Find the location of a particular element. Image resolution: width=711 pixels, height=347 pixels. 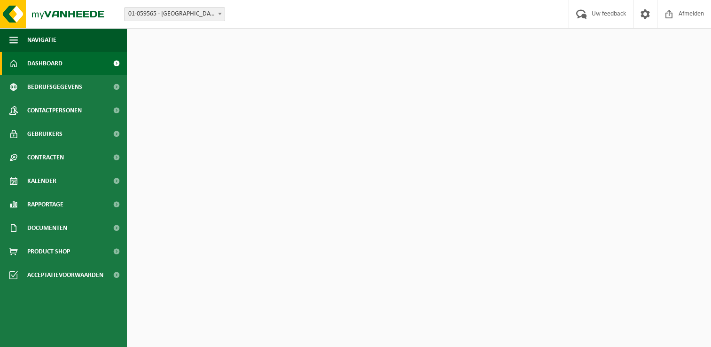

span: 01-059565 - JERMAYO NV - LIER is located at coordinates (174, 14).